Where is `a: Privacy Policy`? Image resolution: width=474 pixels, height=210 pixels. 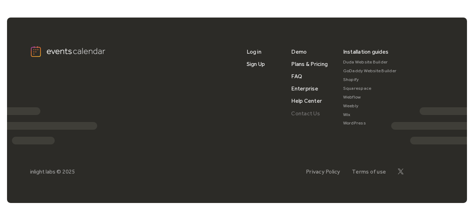
a: Privacy Policy is located at coordinates (323, 172).